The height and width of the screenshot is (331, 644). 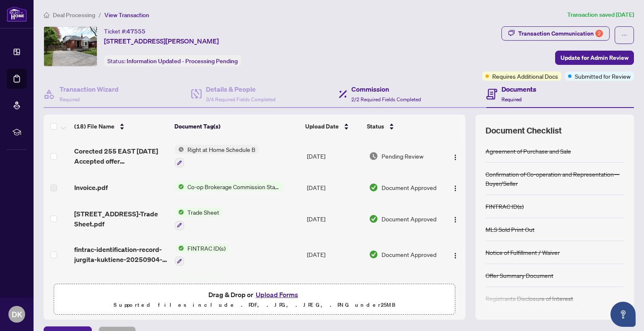 I want to click on span: Invoice.pdf, so click(x=91, y=187).